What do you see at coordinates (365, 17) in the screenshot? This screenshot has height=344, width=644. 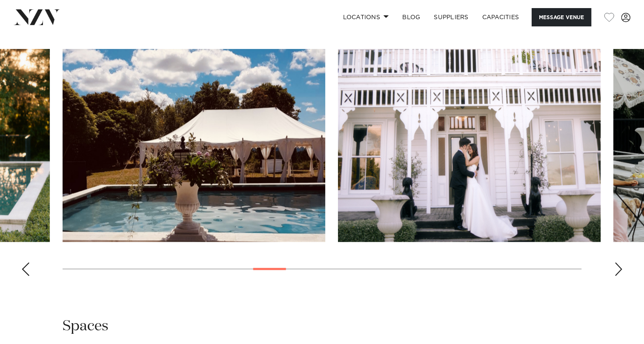 I see `a: Locations` at bounding box center [365, 17].